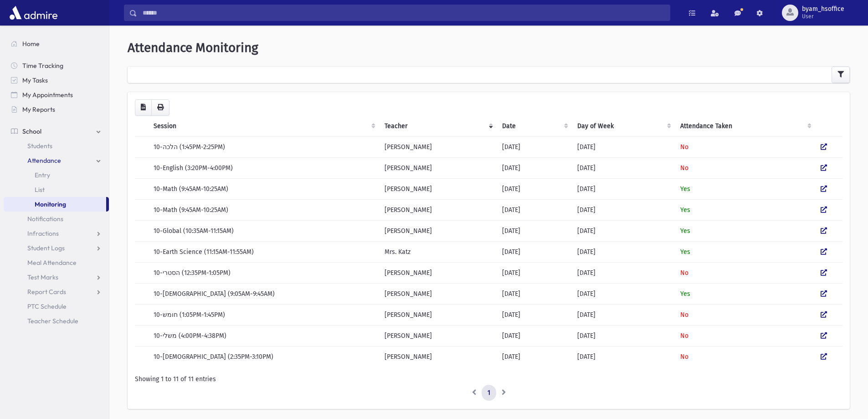  I want to click on span: Student Logs, so click(46, 248).